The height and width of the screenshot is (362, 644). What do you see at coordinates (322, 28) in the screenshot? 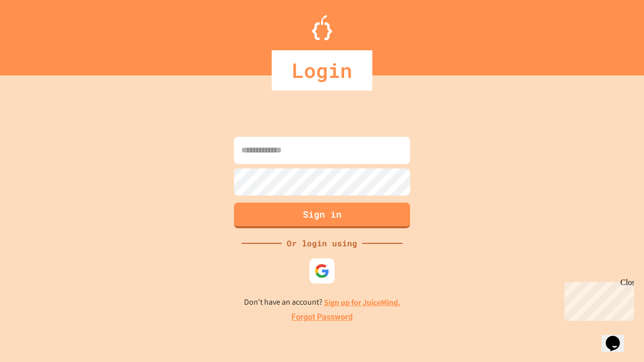
I see `img: Logo.svg` at bounding box center [322, 28].